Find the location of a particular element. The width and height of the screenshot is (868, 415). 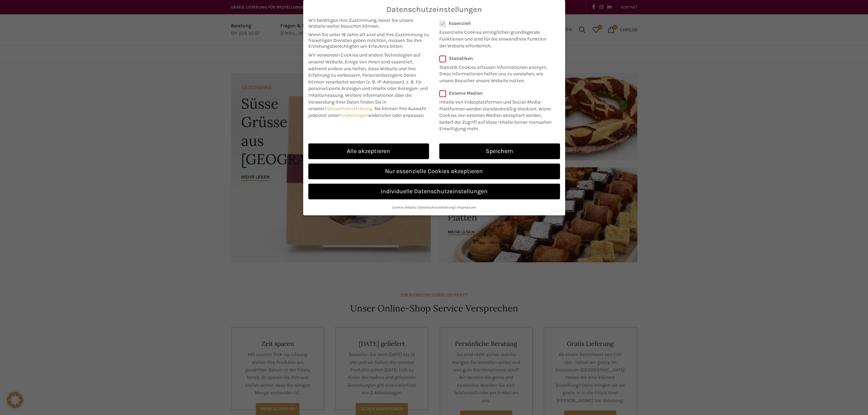

label: Statistiken is located at coordinates (495, 58).